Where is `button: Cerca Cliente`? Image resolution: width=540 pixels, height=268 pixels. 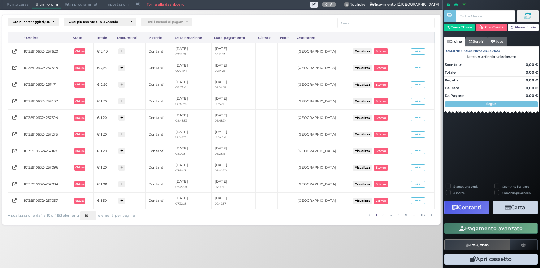 button: Cerca Cliente is located at coordinates (459, 28).